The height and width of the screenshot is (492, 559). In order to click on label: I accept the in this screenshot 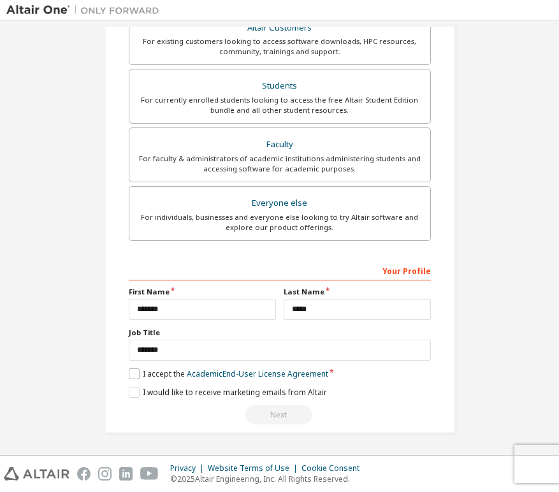, I will do `click(228, 373)`.